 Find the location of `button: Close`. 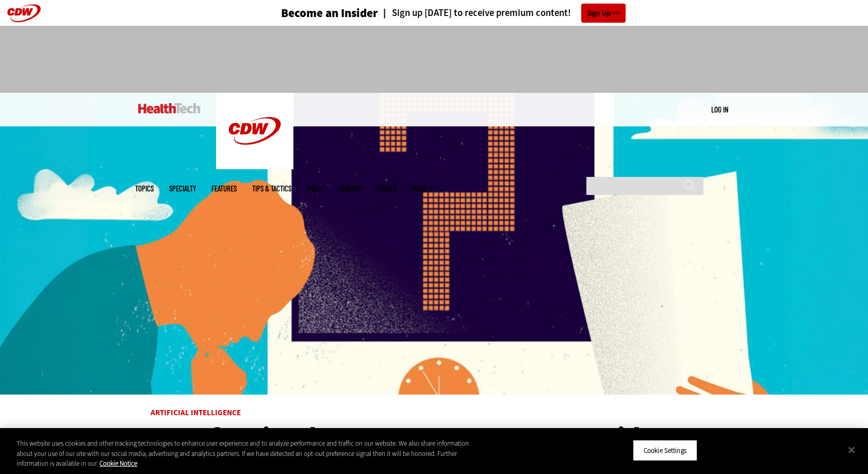

button: Close is located at coordinates (852, 450).